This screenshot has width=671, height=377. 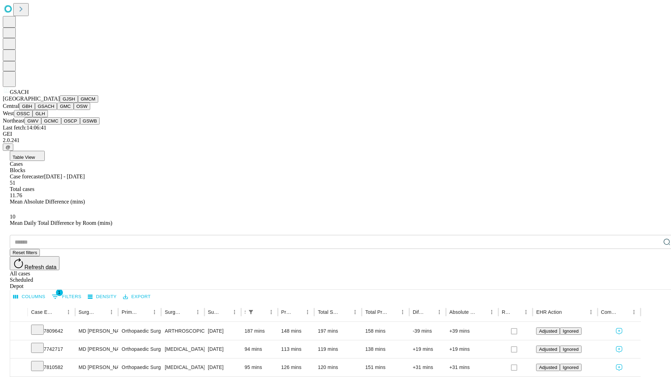 I want to click on button: Density, so click(x=102, y=297).